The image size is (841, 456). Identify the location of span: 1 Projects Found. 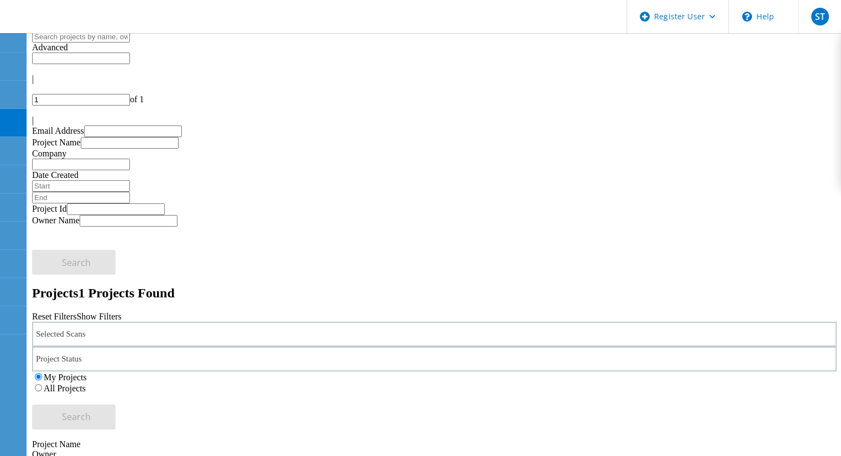
(127, 293).